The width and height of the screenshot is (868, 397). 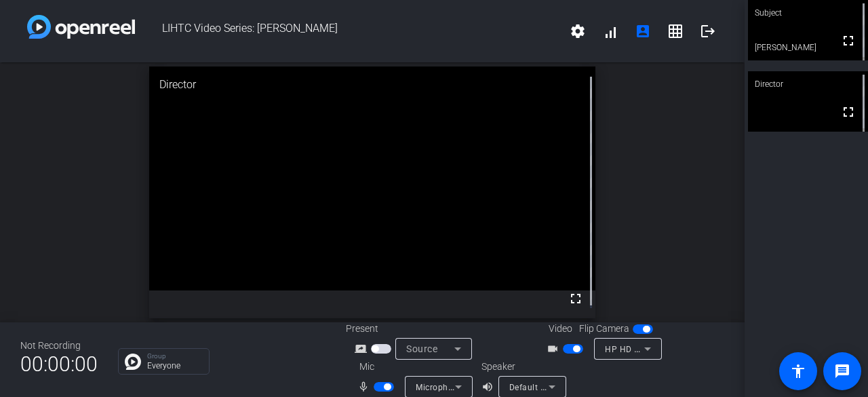 What do you see at coordinates (659, 348) in the screenshot?
I see `span: HP HD Camera (04f2:b6c6)` at bounding box center [659, 348].